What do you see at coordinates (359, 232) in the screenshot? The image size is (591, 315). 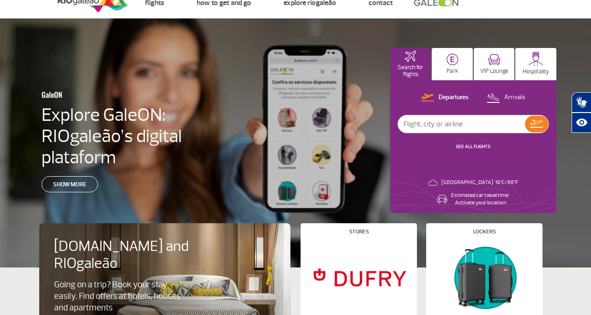 I see `h4: Stores` at bounding box center [359, 232].